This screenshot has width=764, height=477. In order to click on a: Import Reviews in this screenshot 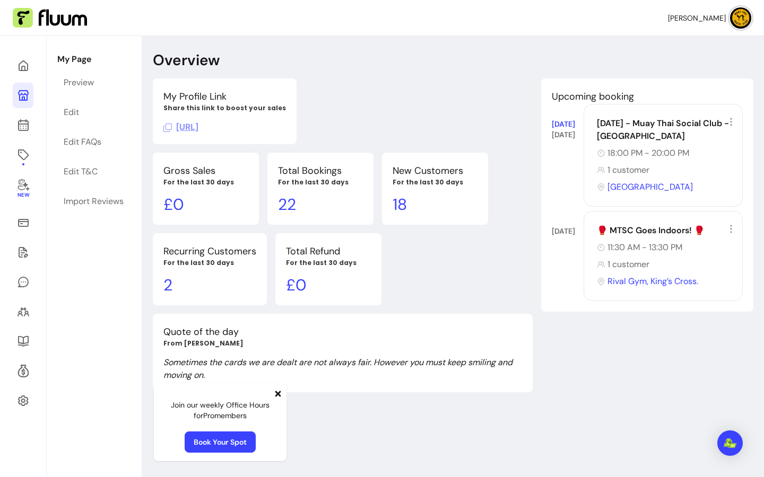, I will do `click(94, 202)`.